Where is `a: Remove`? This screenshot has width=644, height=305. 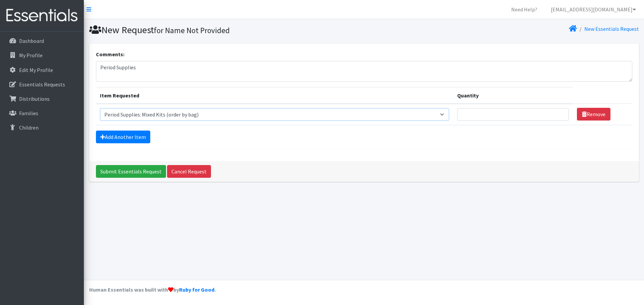 a: Remove is located at coordinates (594, 114).